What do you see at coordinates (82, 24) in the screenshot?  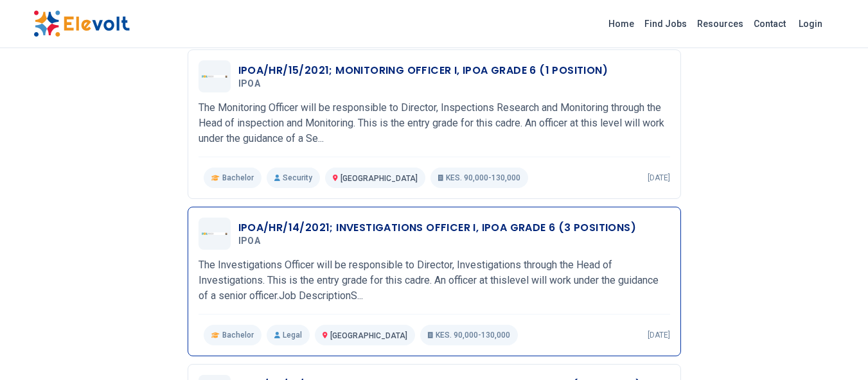 I see `img: Elevolt` at bounding box center [82, 24].